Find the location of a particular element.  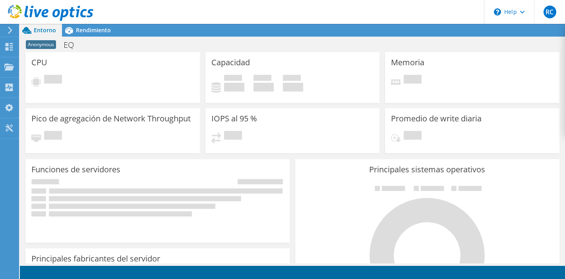

h3: Promedio de write diaria is located at coordinates (436, 118).